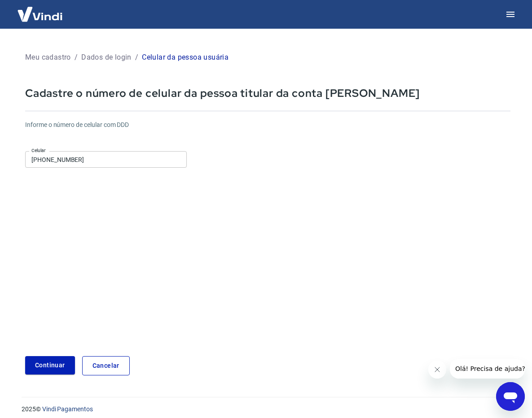 The width and height of the screenshot is (532, 418). Describe the element at coordinates (48, 57) in the screenshot. I see `p: Meu cadastro` at that location.